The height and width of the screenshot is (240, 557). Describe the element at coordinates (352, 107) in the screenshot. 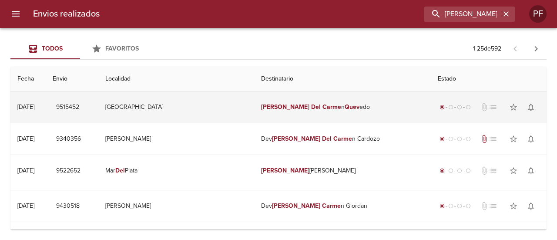

I see `em: Quev` at that location.